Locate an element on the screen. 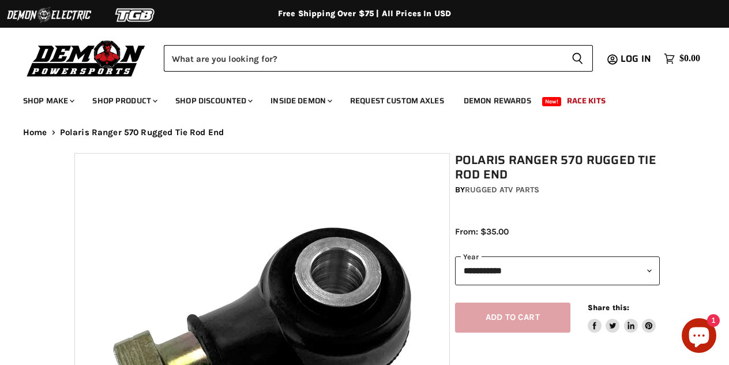  a: Rugged ATV Parts is located at coordinates (502, 189).